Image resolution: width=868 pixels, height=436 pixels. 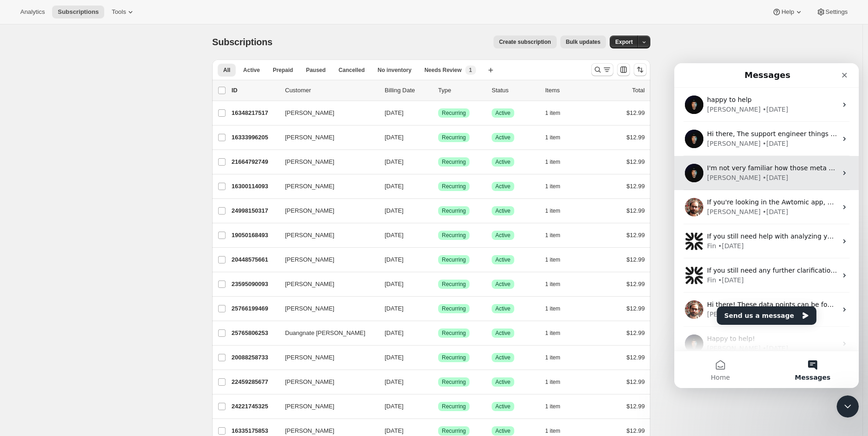 I want to click on button: Bulk updates, so click(x=583, y=42).